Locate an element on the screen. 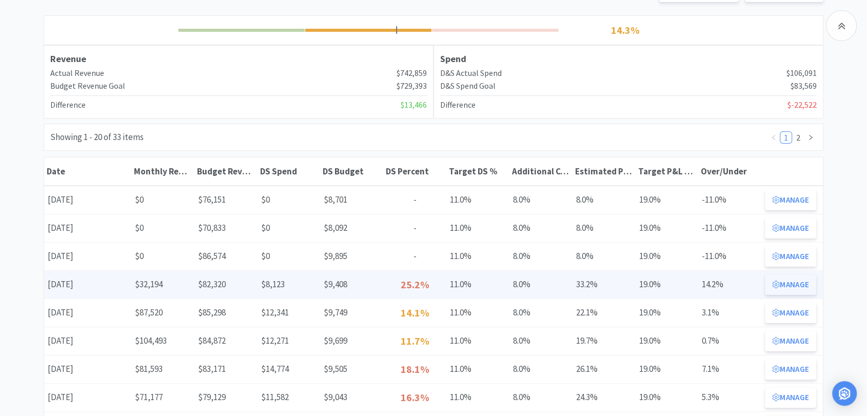  i: icon: left is located at coordinates (774, 138).